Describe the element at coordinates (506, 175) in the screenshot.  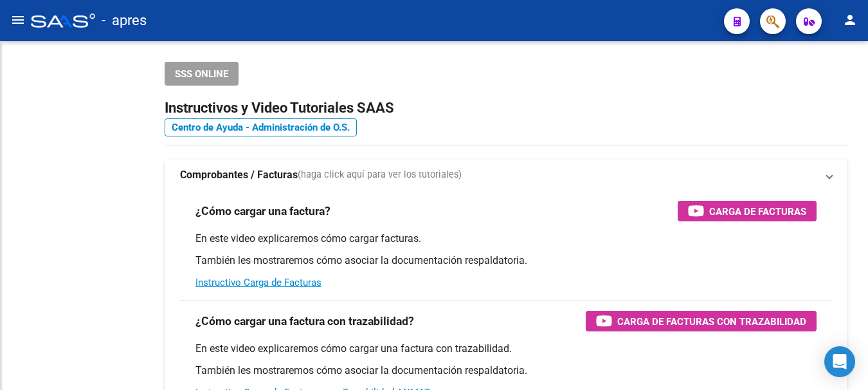
I see `mat-expansion-panel-header: Comprobantes / Facturas(haga click aquí para ver los tutoriales)` at that location.